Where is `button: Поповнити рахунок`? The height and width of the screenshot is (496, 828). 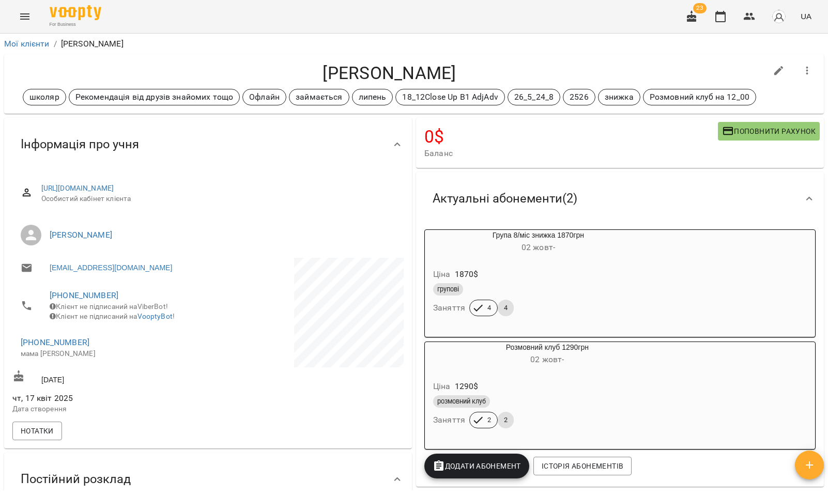
button: Поповнити рахунок is located at coordinates (768, 131).